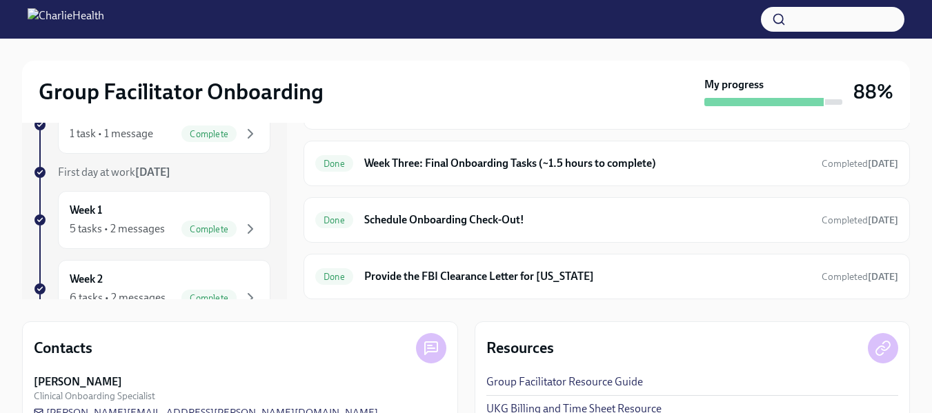 This screenshot has width=932, height=413. Describe the element at coordinates (587, 220) in the screenshot. I see `h6: Schedule Onboarding Check-Out!` at that location.